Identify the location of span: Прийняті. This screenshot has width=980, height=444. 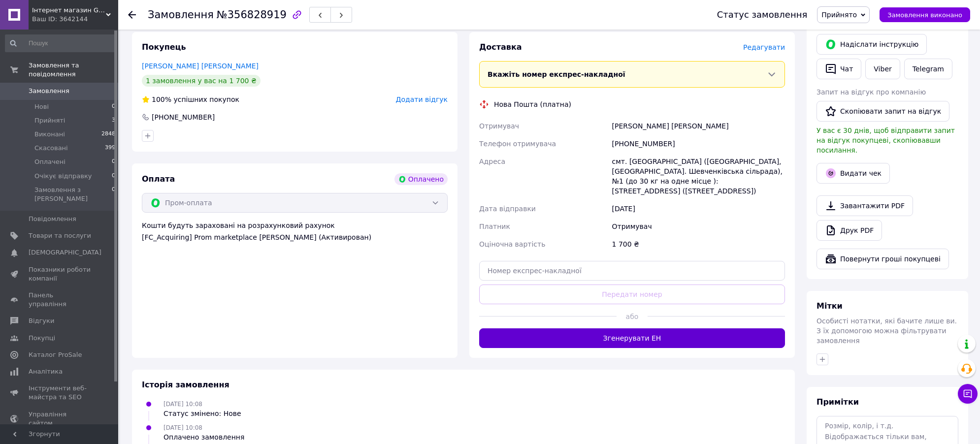
(50, 120).